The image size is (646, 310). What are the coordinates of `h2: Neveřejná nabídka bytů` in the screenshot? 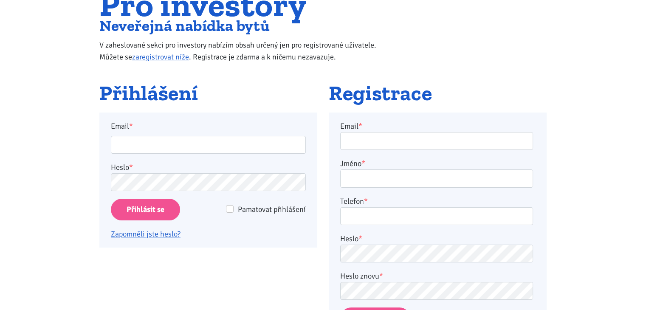 It's located at (246, 25).